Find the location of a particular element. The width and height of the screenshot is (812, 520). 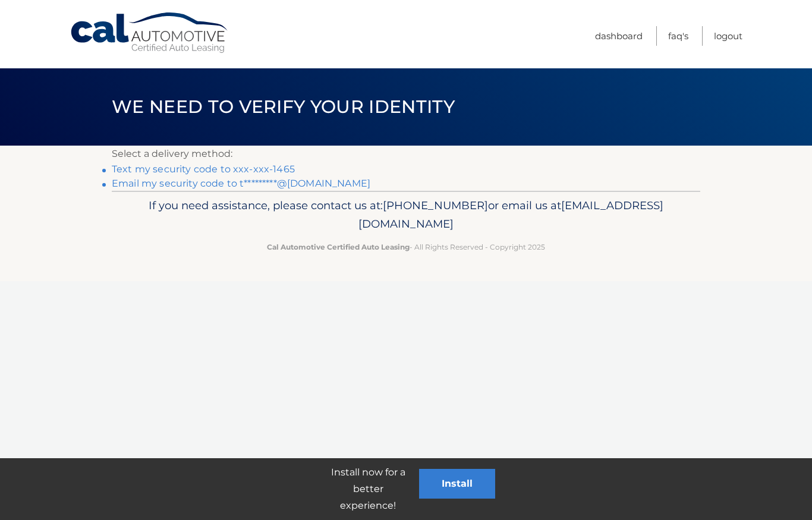

p: Select a delivery method: is located at coordinates (406, 153).